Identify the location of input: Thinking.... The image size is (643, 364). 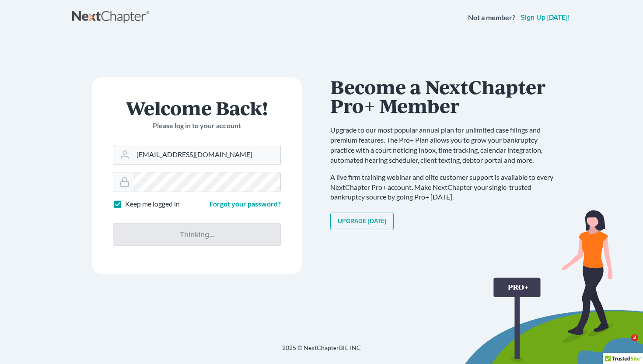
(197, 234).